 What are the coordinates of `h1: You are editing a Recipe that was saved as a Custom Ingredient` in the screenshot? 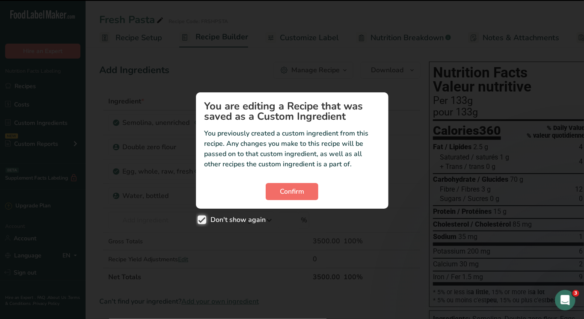 It's located at (292, 111).